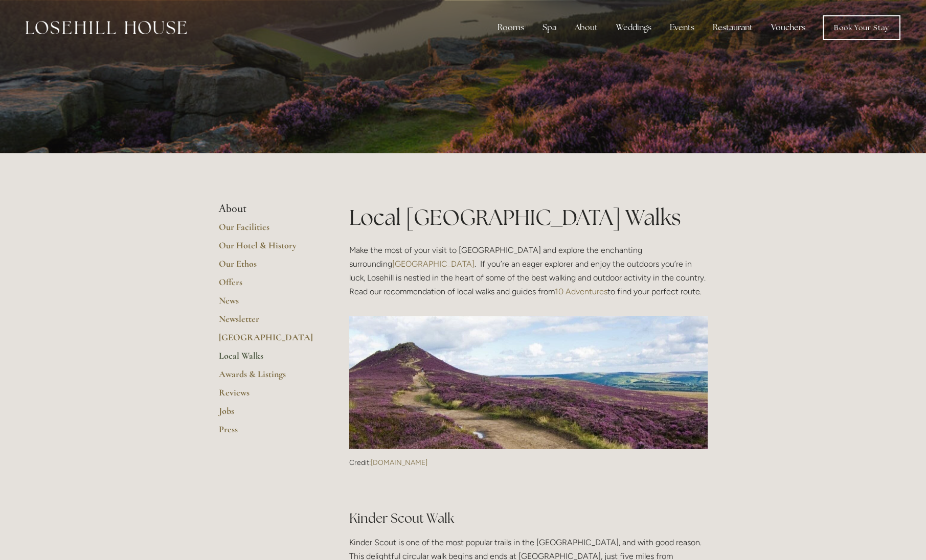 The height and width of the screenshot is (560, 926). I want to click on p: Credit:, so click(528, 463).